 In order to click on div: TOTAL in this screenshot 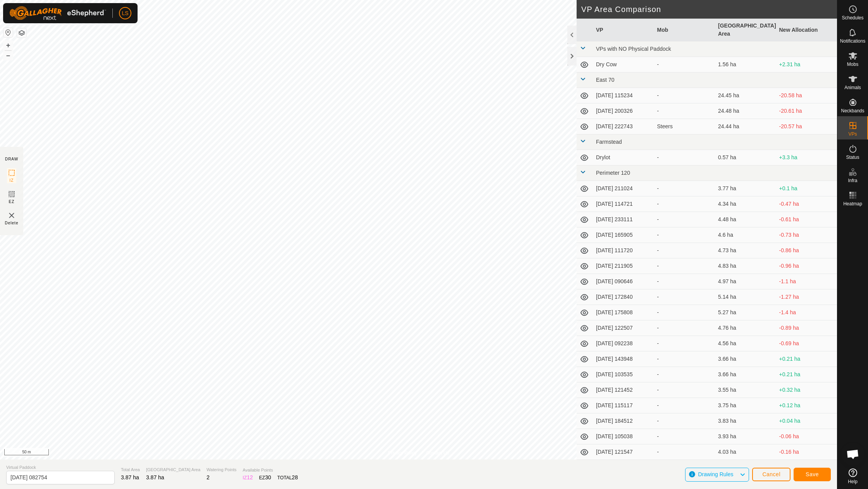, I will do `click(288, 477)`.